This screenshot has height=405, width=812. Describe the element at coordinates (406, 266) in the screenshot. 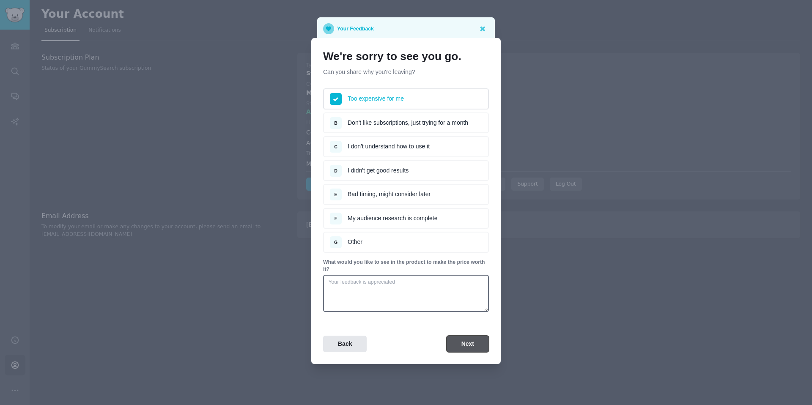

I see `p: What would you like to see in the product to make the price worth it?` at that location.